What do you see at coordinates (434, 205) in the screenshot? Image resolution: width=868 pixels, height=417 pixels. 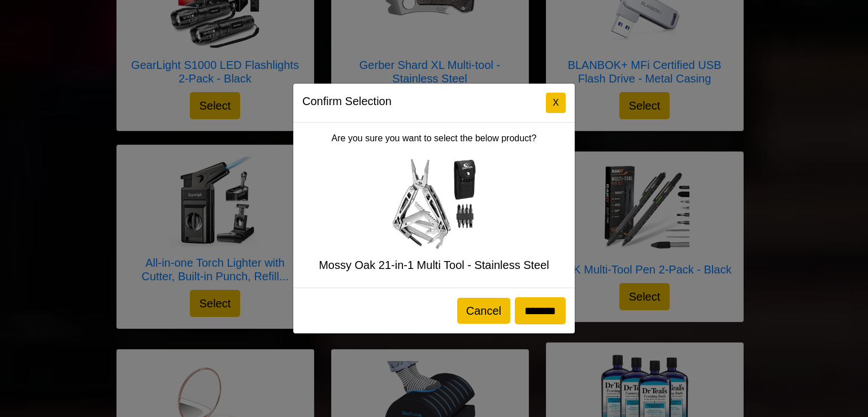 I see `div: Are you sure you want to select the below product?` at bounding box center [434, 205].